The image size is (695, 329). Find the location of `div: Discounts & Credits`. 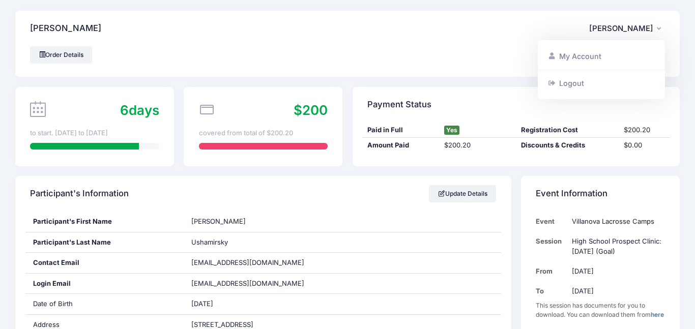

div: Discounts & Credits is located at coordinates (567, 145).